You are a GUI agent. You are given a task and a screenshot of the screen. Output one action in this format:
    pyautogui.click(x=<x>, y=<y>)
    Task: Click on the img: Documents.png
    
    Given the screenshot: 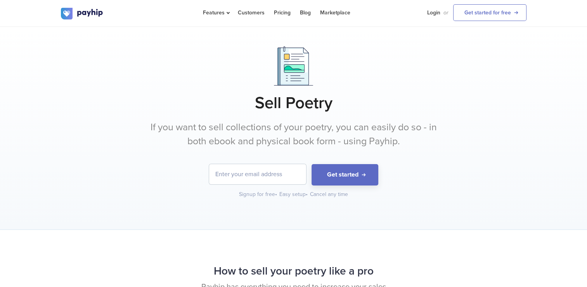 What is the action you would take?
    pyautogui.click(x=294, y=66)
    